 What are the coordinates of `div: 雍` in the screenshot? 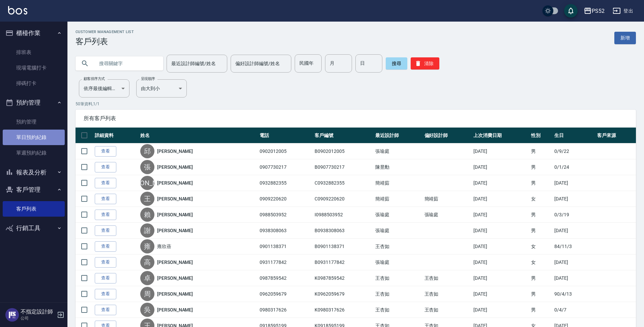 It's located at (148, 246).